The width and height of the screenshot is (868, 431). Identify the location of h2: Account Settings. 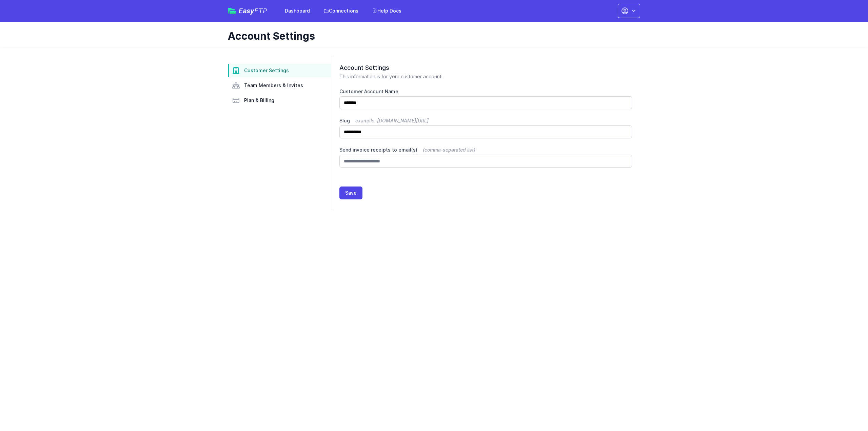
(486, 68).